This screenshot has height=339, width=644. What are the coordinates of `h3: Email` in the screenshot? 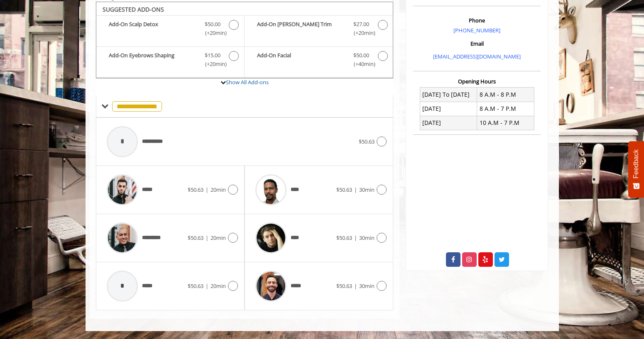 It's located at (477, 44).